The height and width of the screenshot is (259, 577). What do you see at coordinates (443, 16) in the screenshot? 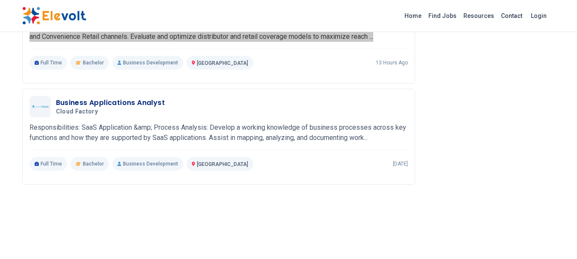
I see `a: Find Jobs` at bounding box center [443, 16].